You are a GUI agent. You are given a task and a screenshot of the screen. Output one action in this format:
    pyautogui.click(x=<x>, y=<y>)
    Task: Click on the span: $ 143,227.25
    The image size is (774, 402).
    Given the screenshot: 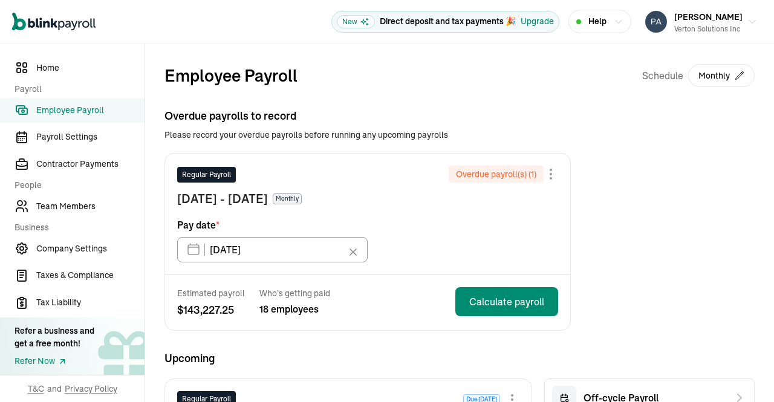 What is the action you would take?
    pyautogui.click(x=211, y=309)
    